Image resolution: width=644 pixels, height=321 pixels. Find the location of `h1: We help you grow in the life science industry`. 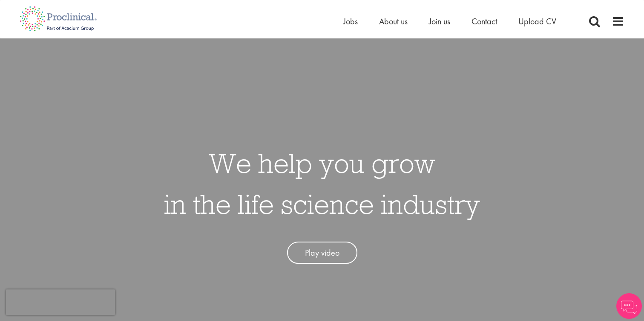

h1: We help you grow in the life science industry is located at coordinates (322, 183).